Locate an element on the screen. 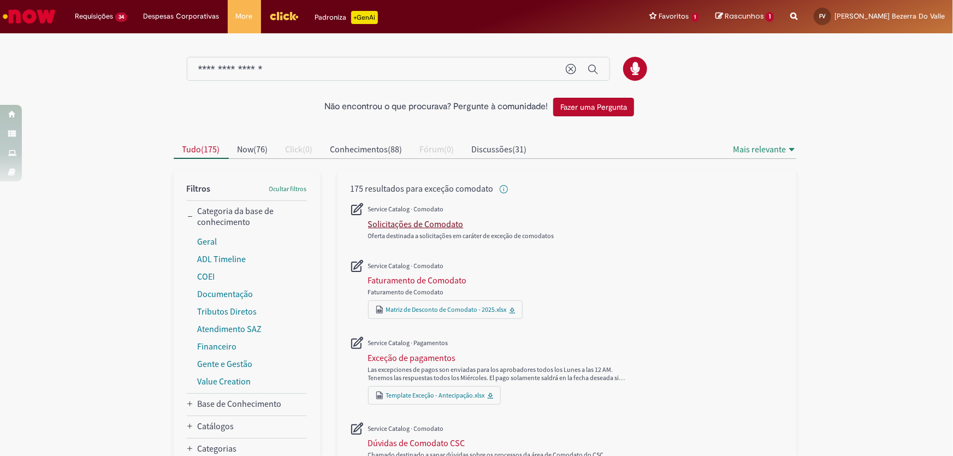  img: ServiceNow is located at coordinates (29, 16).